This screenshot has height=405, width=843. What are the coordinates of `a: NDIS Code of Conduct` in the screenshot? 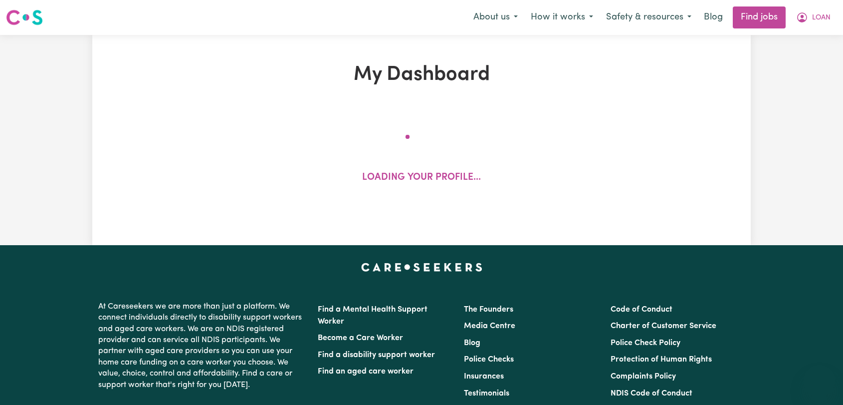 It's located at (652, 393).